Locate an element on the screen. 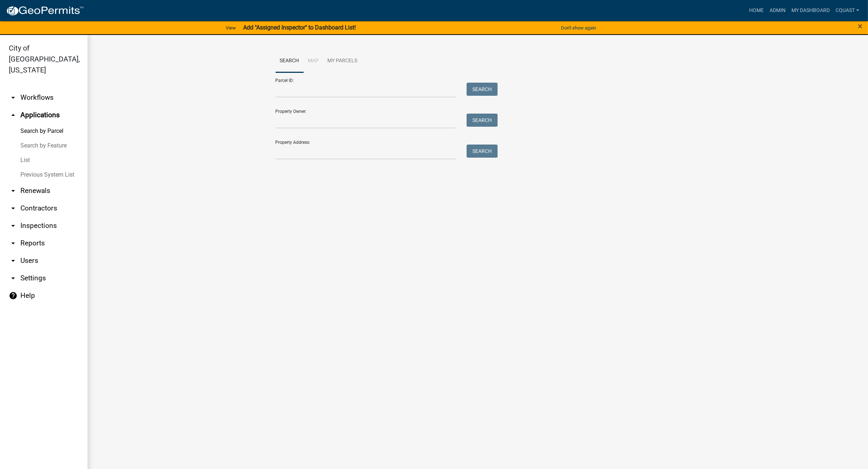 The width and height of the screenshot is (868, 469). i: help is located at coordinates (13, 296).